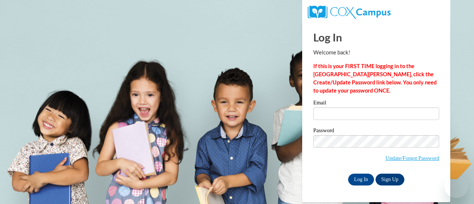 Image resolution: width=474 pixels, height=204 pixels. What do you see at coordinates (376, 131) in the screenshot?
I see `label: Password` at bounding box center [376, 131].